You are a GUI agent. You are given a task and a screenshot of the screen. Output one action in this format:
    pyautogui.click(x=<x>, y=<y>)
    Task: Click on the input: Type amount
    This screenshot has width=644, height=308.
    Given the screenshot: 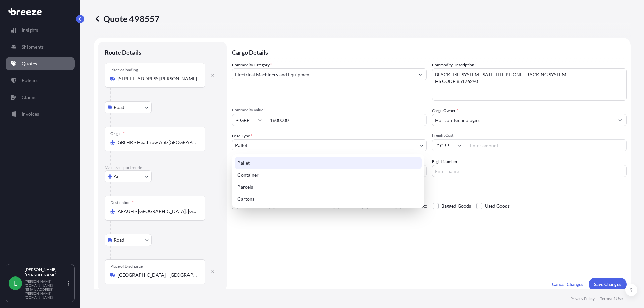 What is the action you would take?
    pyautogui.click(x=347, y=120)
    